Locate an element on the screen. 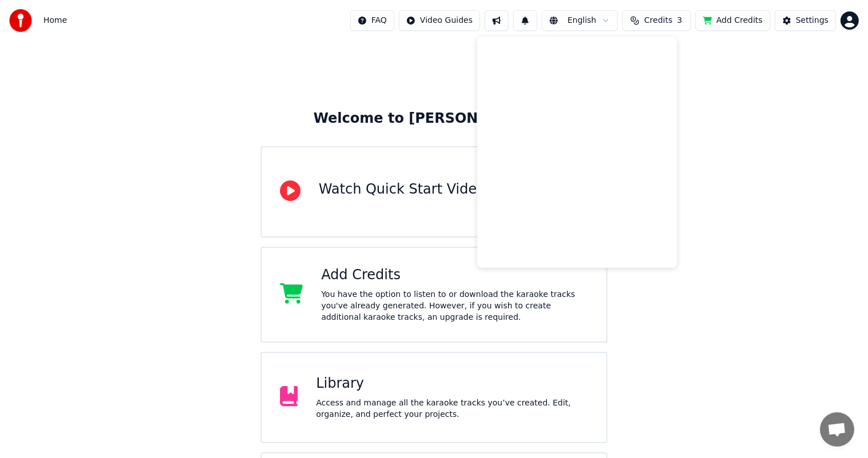 The width and height of the screenshot is (868, 458). nav: breadcrumb is located at coordinates (55, 20).